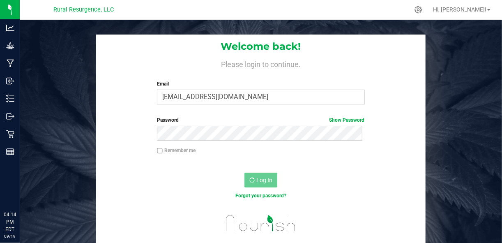  I want to click on inline-svg: Inventory, so click(10, 99).